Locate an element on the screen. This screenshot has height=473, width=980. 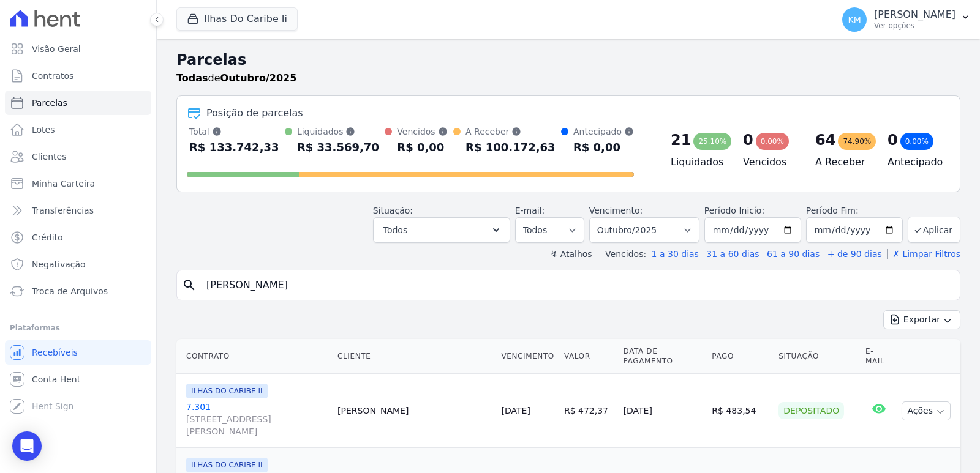
span: Troca de Arquivos is located at coordinates (70, 291).